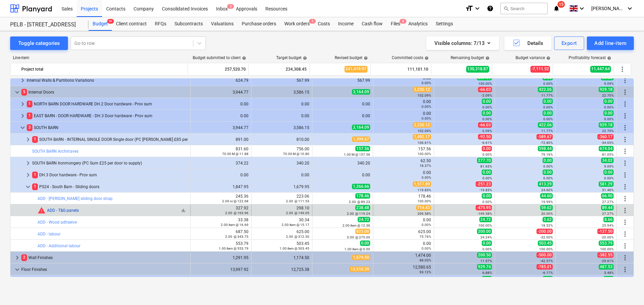 The image size is (644, 305). What do you see at coordinates (424, 213) in the screenshot?
I see `small: 299.58%` at bounding box center [424, 213].